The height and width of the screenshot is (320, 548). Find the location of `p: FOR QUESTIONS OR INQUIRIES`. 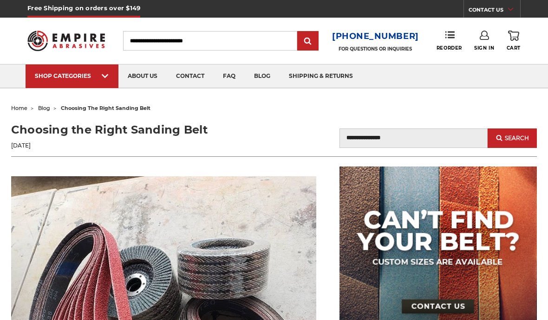

p: FOR QUESTIONS OR INQUIRIES is located at coordinates (375, 49).